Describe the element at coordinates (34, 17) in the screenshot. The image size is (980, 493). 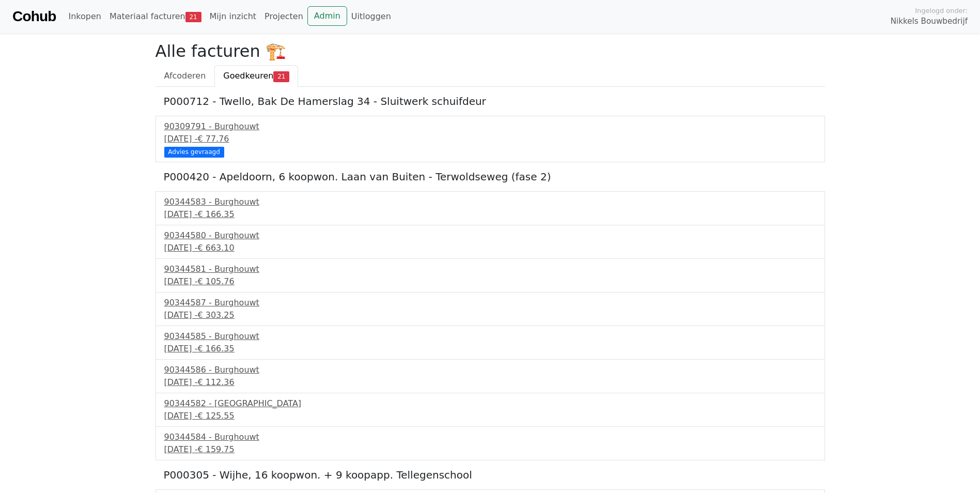
I see `a: Cohub` at that location.